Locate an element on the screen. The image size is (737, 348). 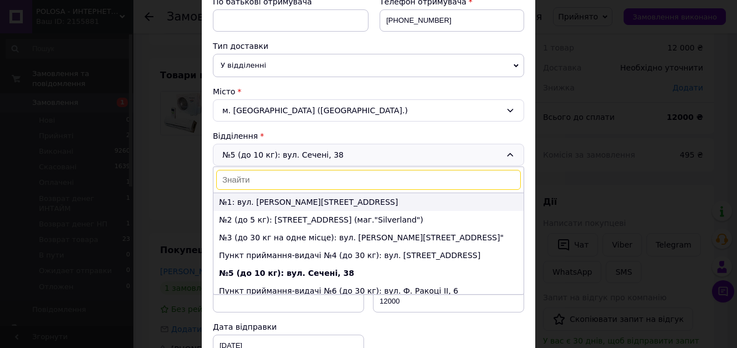
div: Місто is located at coordinates (368, 92).